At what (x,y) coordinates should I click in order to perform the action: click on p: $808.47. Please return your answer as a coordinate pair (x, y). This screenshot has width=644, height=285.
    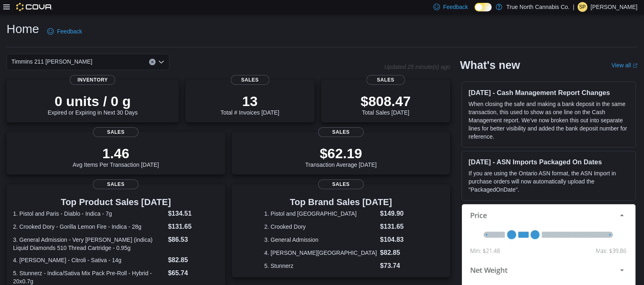
    Looking at the image, I should click on (385, 101).